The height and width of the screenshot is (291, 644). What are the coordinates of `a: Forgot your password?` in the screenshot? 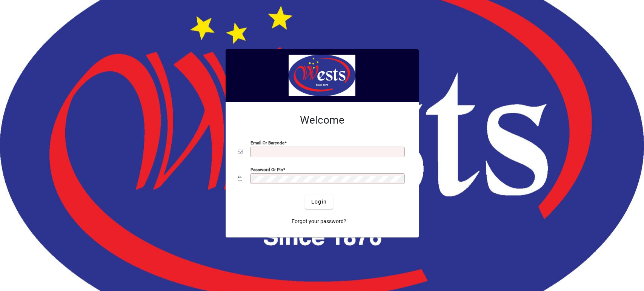 It's located at (319, 222).